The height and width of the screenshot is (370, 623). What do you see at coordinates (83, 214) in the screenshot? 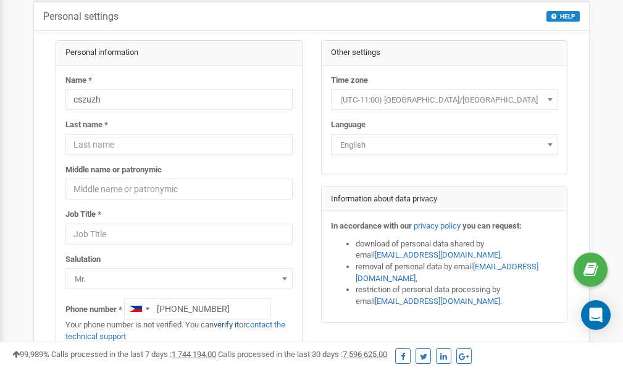
I see `label: Job Title *` at bounding box center [83, 214].